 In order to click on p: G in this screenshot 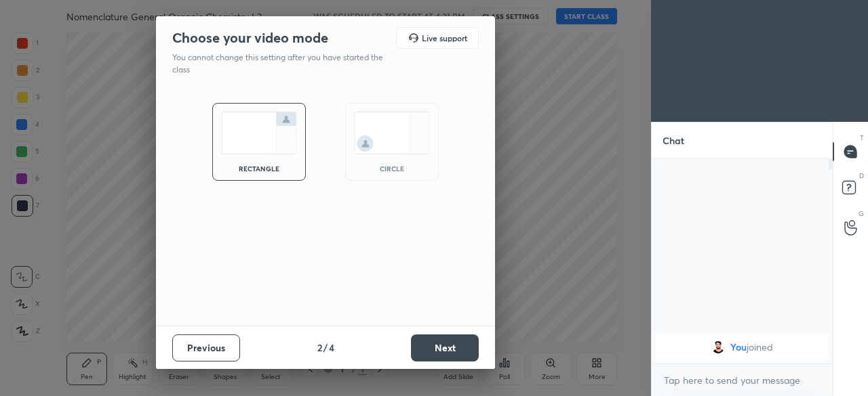, I will do `click(861, 213)`.